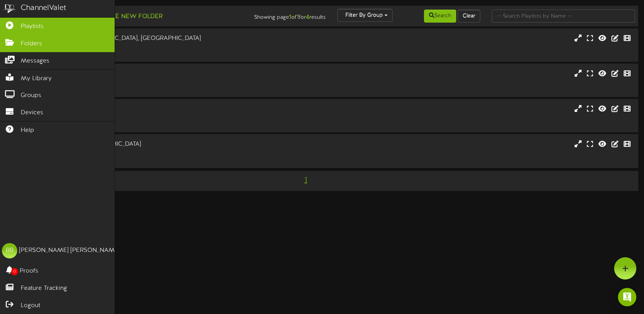  I want to click on span: Messages, so click(35, 61).